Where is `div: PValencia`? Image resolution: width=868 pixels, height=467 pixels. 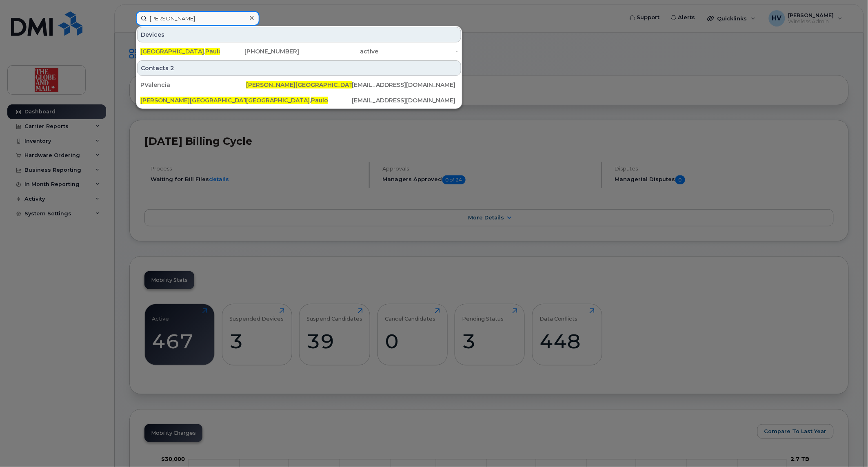
div: PValencia is located at coordinates (193, 85).